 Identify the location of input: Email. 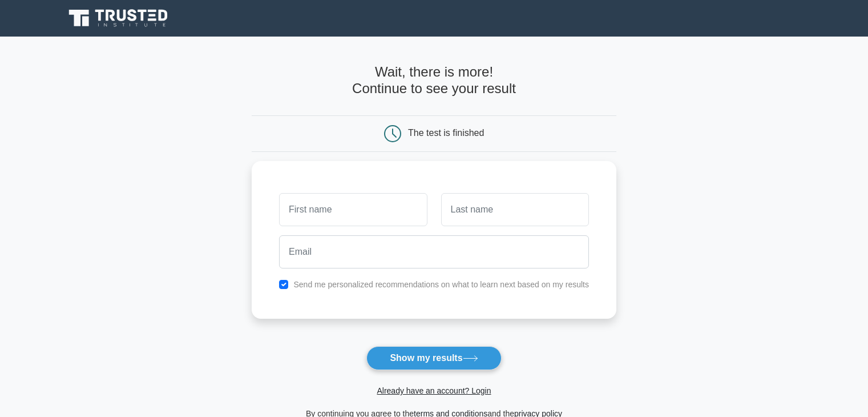
(434, 252).